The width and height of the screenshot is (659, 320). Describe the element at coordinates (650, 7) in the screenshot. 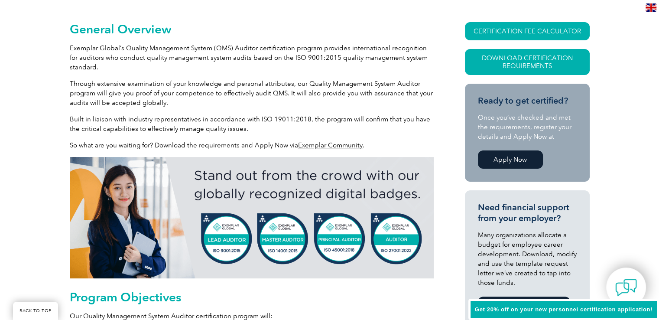

I see `img: en` at that location.